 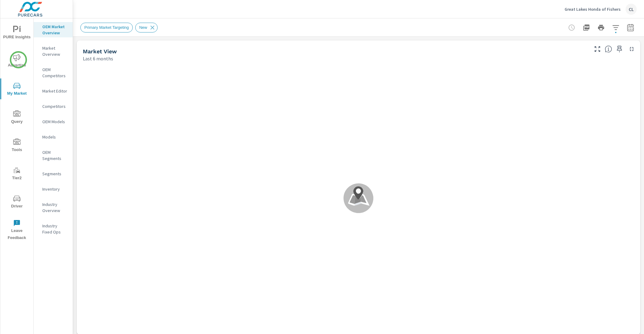 I want to click on button: Print Report, so click(x=601, y=28).